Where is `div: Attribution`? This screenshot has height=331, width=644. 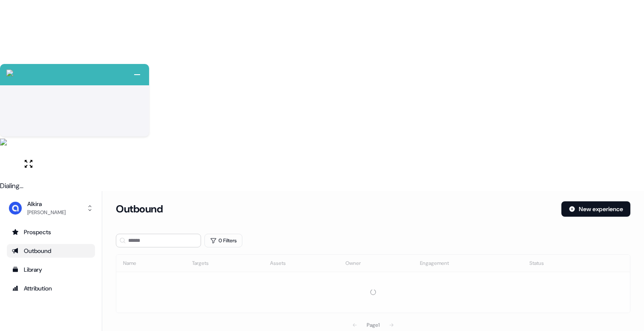
div: Attribution is located at coordinates (51, 288).